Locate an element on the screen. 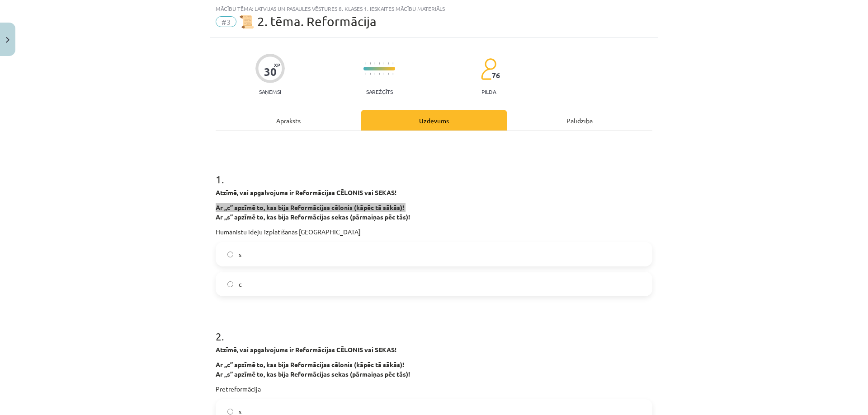 Image resolution: width=868 pixels, height=415 pixels. span: s is located at coordinates (240, 254).